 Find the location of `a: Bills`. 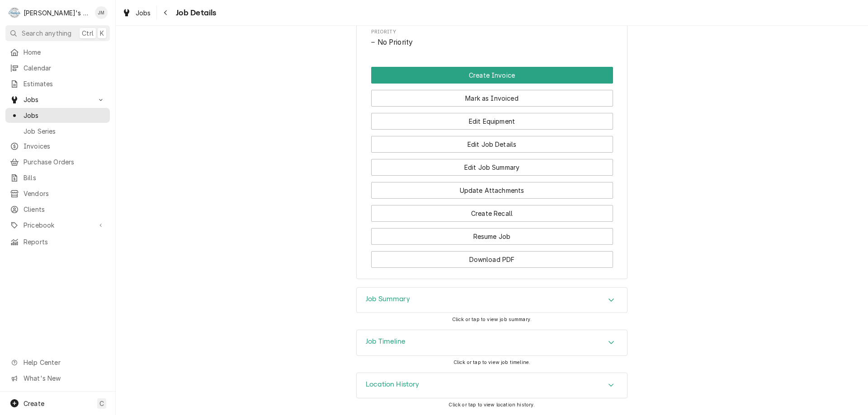

a: Bills is located at coordinates (58, 178).